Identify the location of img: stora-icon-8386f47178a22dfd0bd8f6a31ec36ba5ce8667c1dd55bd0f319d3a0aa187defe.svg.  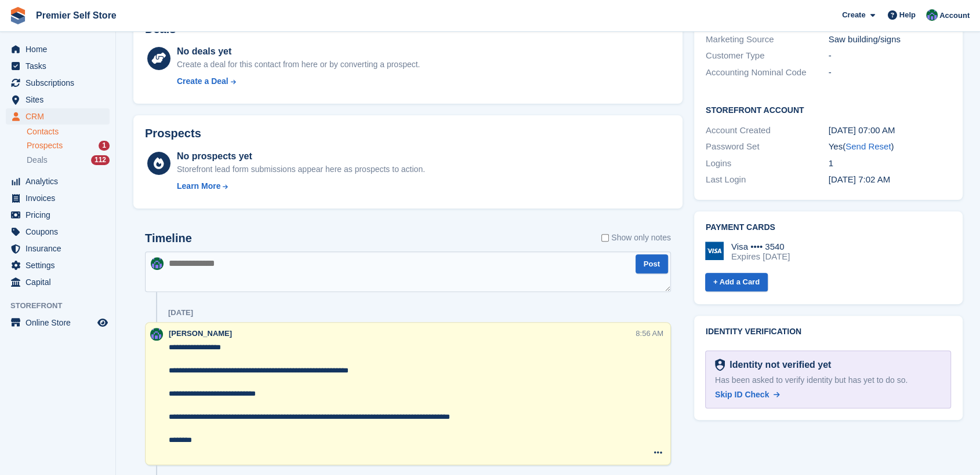
(18, 16).